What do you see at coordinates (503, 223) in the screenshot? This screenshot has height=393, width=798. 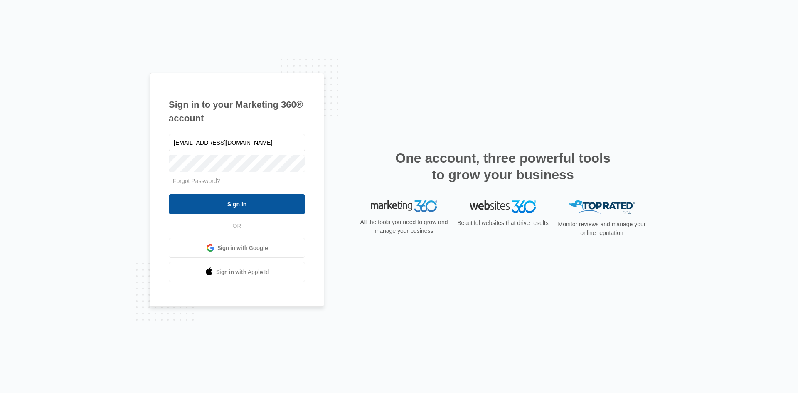 I see `p: Beautiful websites that drive results` at bounding box center [503, 223].